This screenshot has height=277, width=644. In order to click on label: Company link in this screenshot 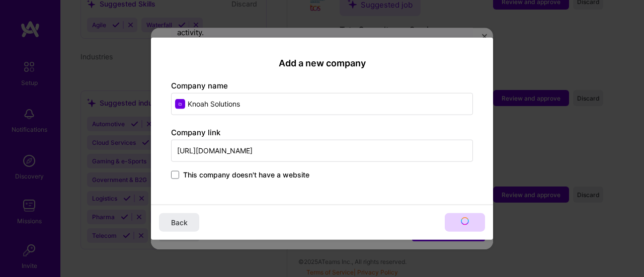, I will do `click(196, 132)`.